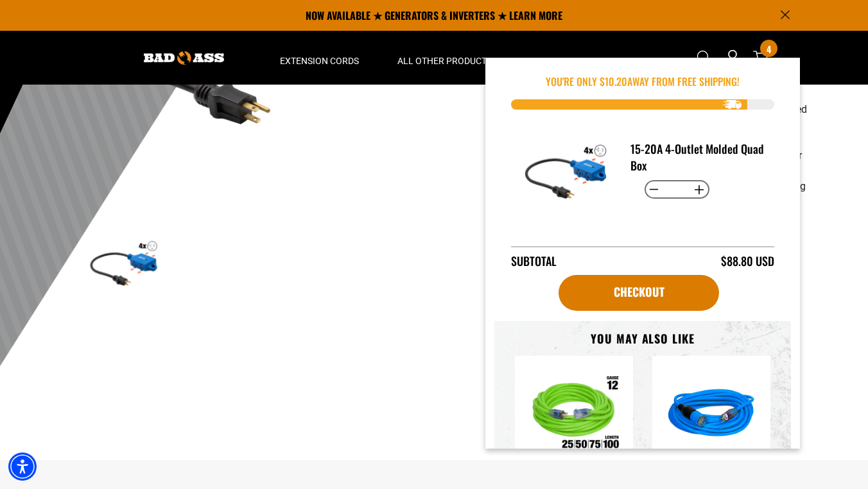 Image resolution: width=868 pixels, height=489 pixels. I want to click on summary: Extension Cords, so click(319, 57).